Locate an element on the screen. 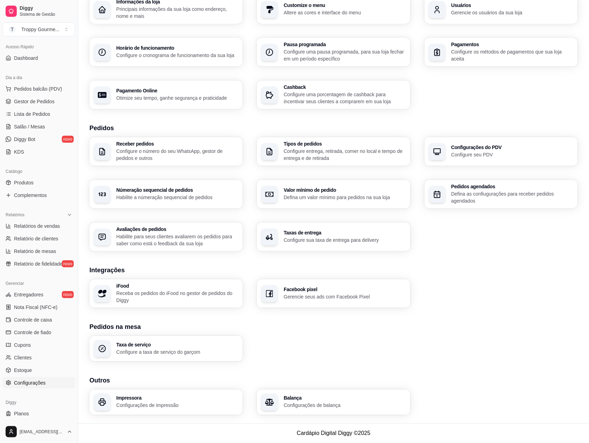 This screenshot has width=589, height=443. a: Configurações is located at coordinates (39, 382).